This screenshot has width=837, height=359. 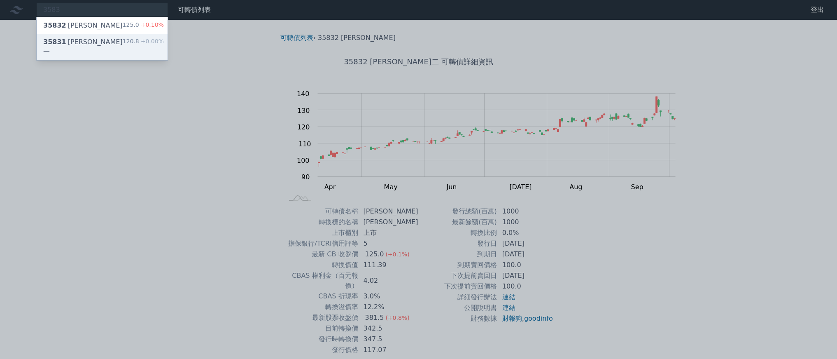 I want to click on span: 35832, so click(x=55, y=25).